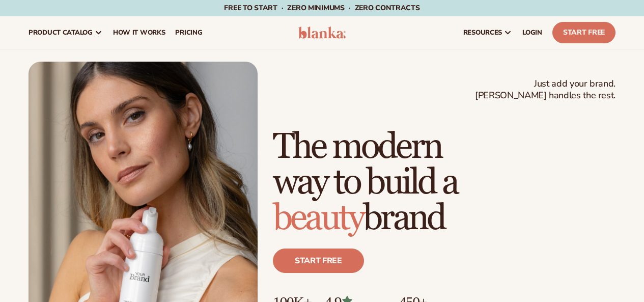 Image resolution: width=644 pixels, height=302 pixels. What do you see at coordinates (322, 33) in the screenshot?
I see `img: logo` at bounding box center [322, 33].